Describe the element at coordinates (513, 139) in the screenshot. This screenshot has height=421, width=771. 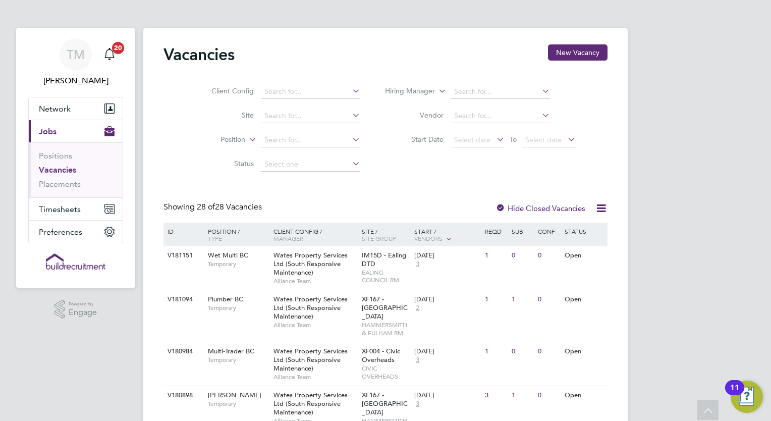
I see `span: To` at that location.